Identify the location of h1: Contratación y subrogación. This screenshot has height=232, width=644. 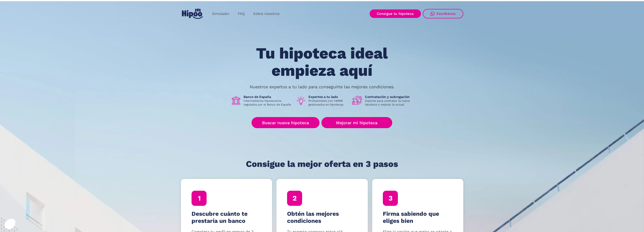
(389, 96).